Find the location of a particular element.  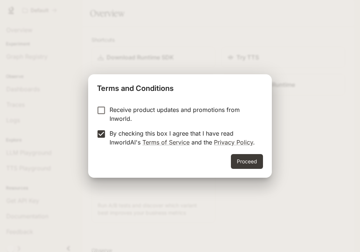

p: By checking this box I agree that I have read InworldAI's and the . is located at coordinates (183, 138).